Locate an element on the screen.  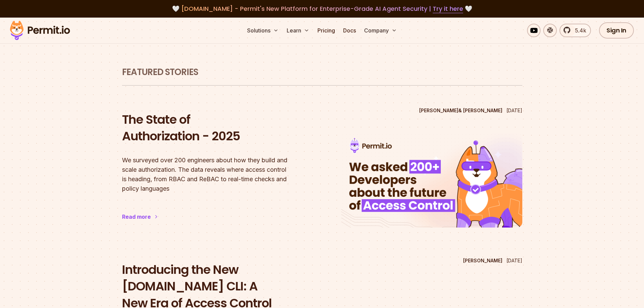
a: 5.4k is located at coordinates (574, 30).